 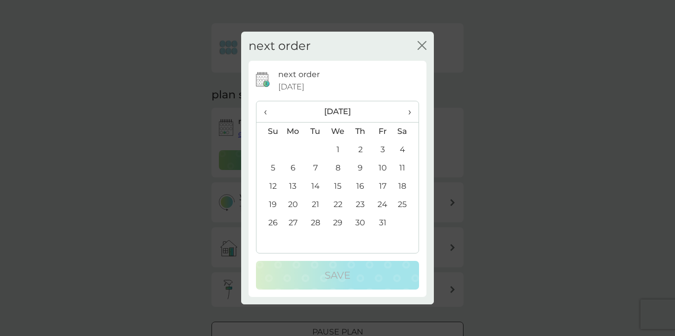 I want to click on td: 22, so click(x=338, y=205).